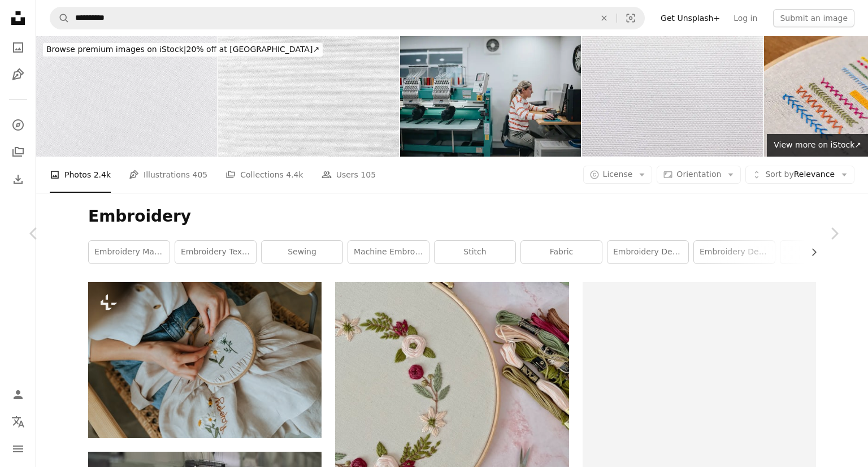 This screenshot has height=467, width=868. What do you see at coordinates (263, 174) in the screenshot?
I see `a: Collections 4.4k` at bounding box center [263, 174].